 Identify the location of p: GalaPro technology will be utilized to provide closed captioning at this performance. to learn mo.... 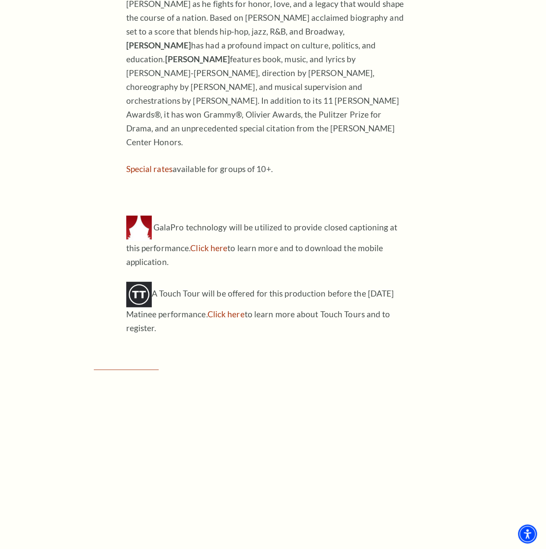
(267, 242).